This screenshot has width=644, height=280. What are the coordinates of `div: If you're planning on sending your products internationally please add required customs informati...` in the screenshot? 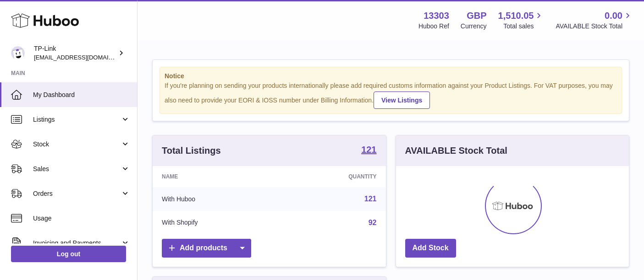 It's located at (391, 95).